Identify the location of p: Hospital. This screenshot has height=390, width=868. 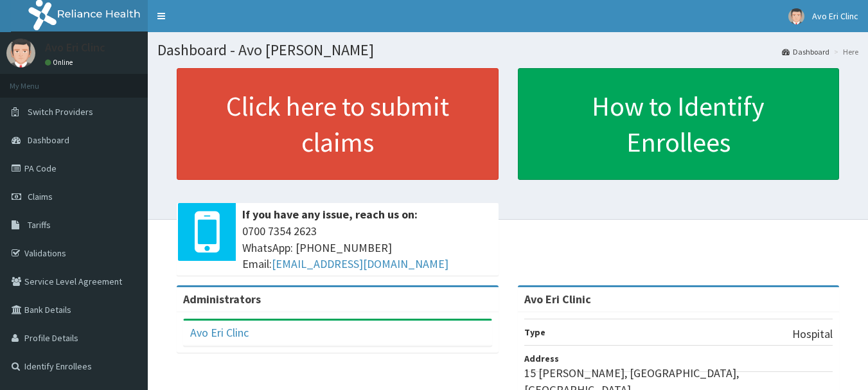
(812, 334).